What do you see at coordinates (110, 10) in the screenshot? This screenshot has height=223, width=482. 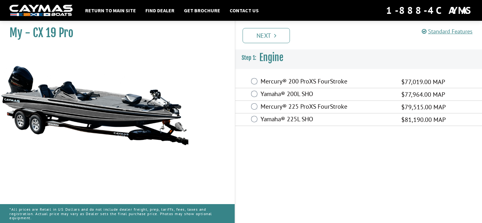 I see `a: Return to main site` at bounding box center [110, 10].